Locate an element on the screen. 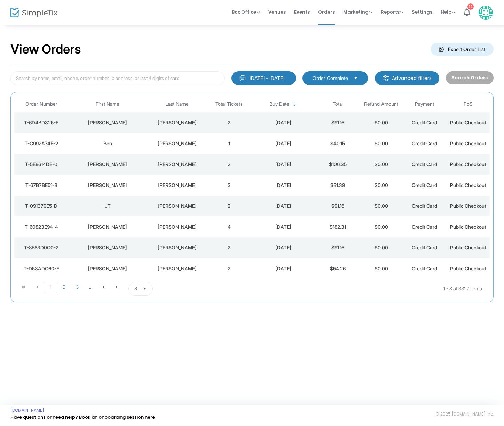  img: monthly is located at coordinates (243, 78).